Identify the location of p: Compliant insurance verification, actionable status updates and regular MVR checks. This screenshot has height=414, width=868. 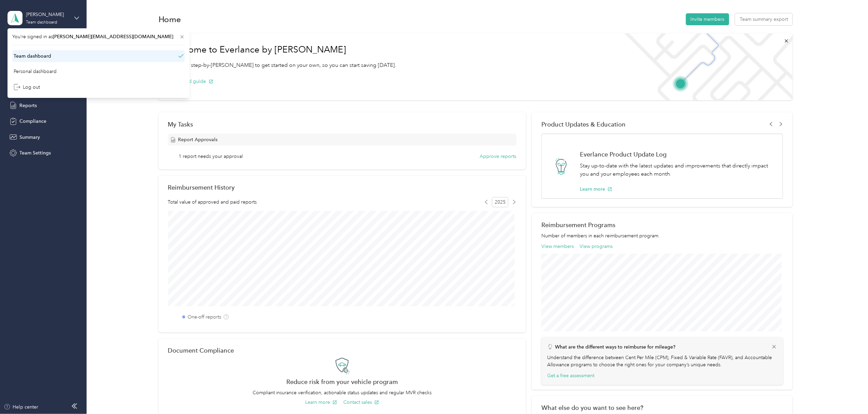
(342, 393).